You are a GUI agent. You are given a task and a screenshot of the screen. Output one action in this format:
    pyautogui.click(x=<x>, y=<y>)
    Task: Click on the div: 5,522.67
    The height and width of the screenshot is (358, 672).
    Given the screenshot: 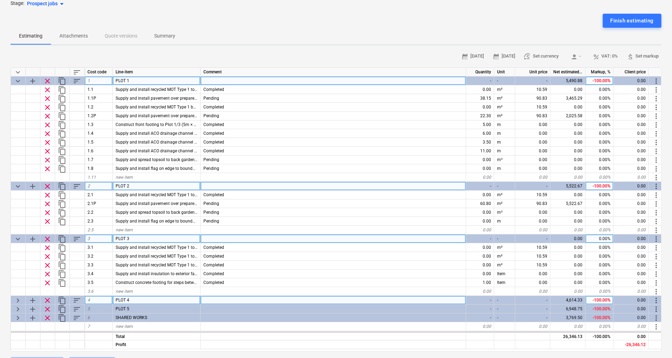 What is the action you would take?
    pyautogui.click(x=568, y=186)
    